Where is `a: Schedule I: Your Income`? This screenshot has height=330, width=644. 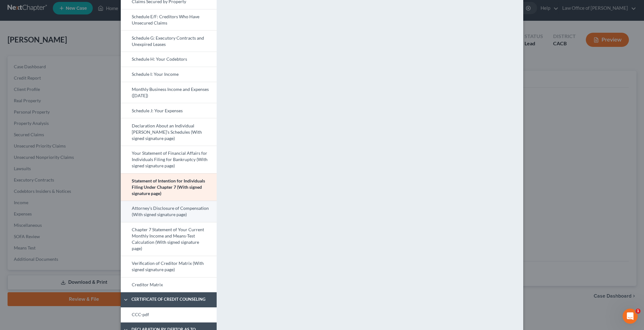
a: Schedule I: Your Income is located at coordinates (169, 74).